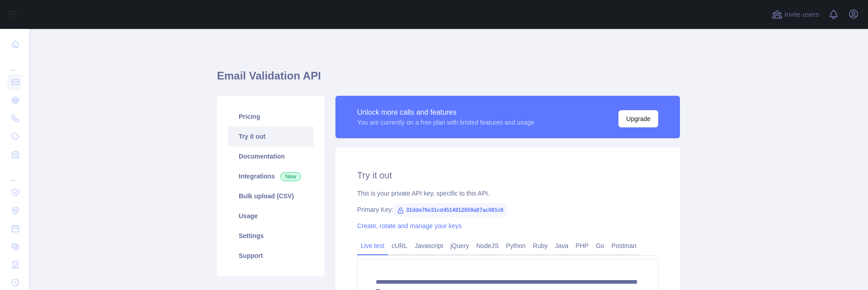  Describe the element at coordinates (582, 246) in the screenshot. I see `a: PHP` at that location.